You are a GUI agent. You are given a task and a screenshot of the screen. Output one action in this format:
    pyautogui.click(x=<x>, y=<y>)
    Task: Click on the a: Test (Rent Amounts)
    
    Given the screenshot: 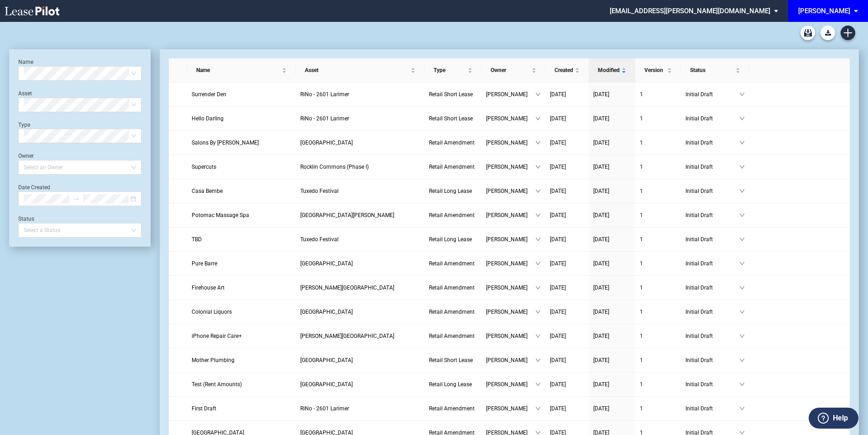 What is the action you would take?
    pyautogui.click(x=241, y=384)
    